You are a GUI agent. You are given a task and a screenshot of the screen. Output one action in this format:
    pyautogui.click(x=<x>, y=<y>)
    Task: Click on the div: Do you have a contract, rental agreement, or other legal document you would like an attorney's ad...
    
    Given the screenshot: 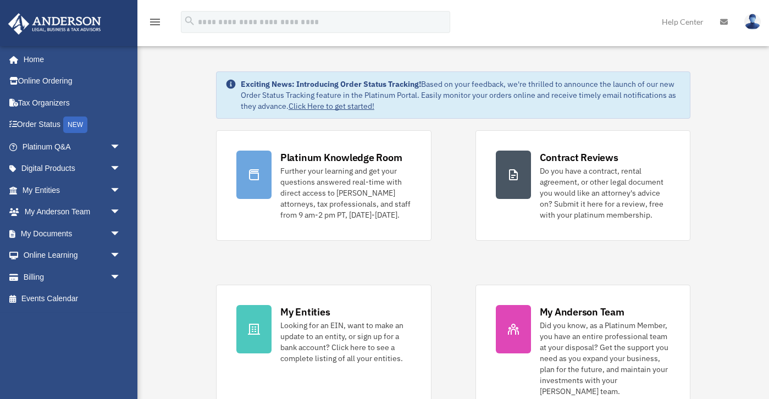 What is the action you would take?
    pyautogui.click(x=605, y=193)
    